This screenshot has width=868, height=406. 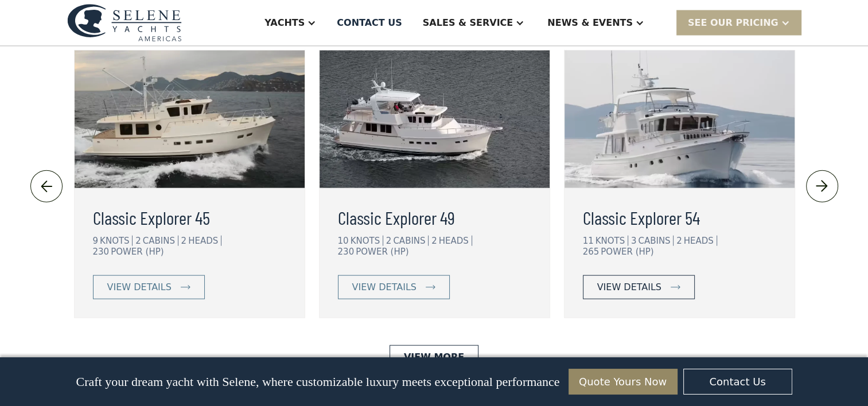 I want to click on a: View More, so click(x=434, y=357).